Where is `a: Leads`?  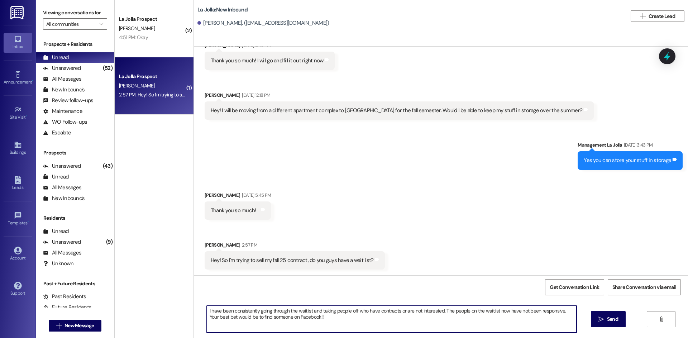
a: Leads is located at coordinates (18, 183).